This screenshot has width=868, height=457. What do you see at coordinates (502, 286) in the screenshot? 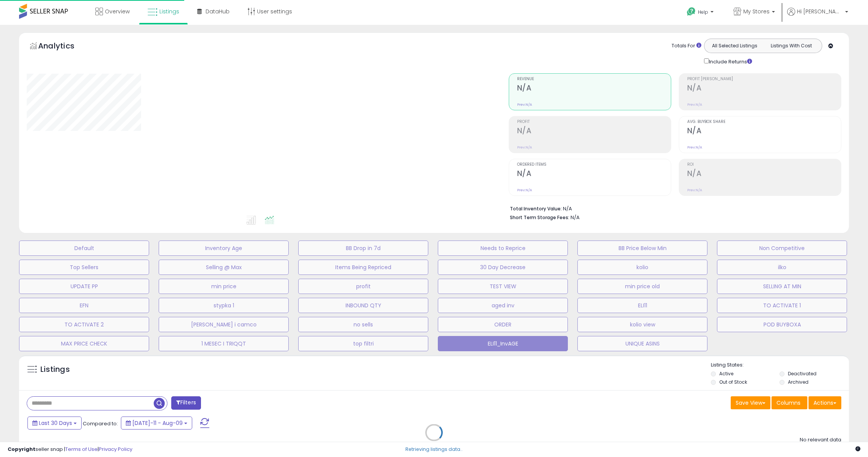
I see `button: TEST VIEW` at bounding box center [502, 286].